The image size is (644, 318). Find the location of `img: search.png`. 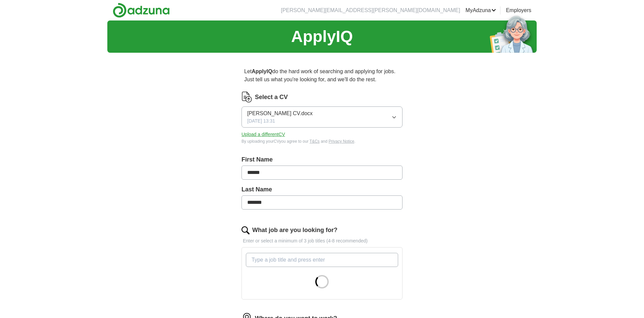

img: search.png is located at coordinates (246, 230).